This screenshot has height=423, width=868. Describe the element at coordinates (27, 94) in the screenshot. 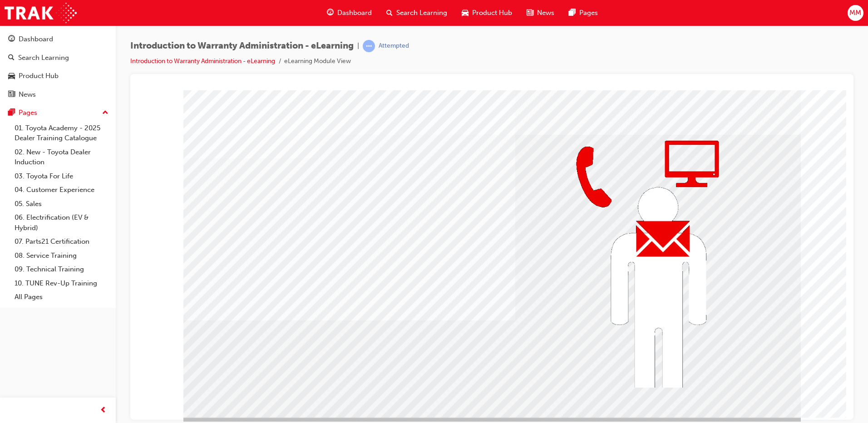

I see `div: News` at that location.